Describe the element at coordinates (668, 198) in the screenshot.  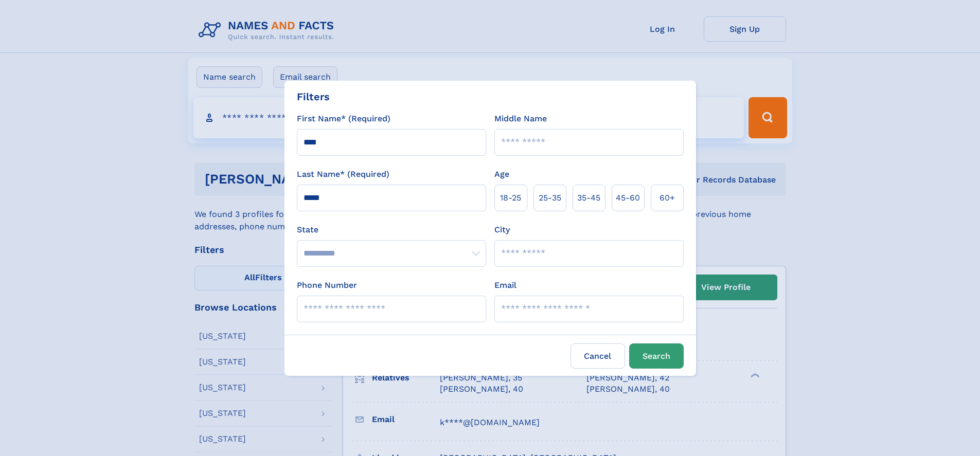
I see `span: 60+` at that location.